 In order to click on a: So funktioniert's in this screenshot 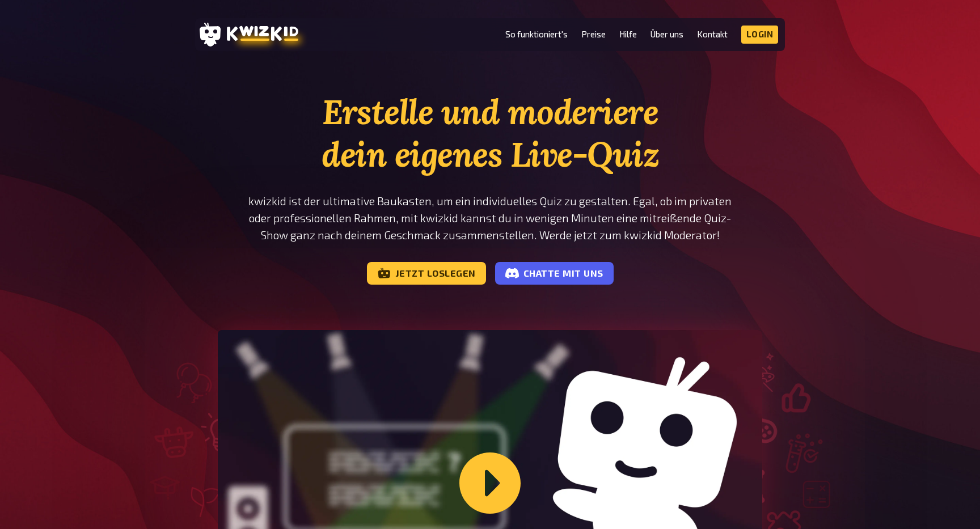, I will do `click(536, 34)`.